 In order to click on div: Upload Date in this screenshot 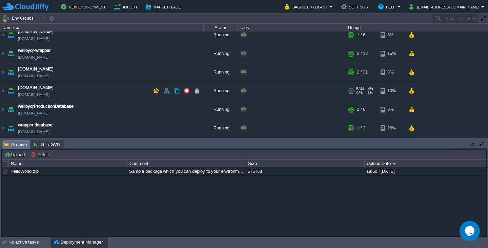, I will do `click(424, 164)`.